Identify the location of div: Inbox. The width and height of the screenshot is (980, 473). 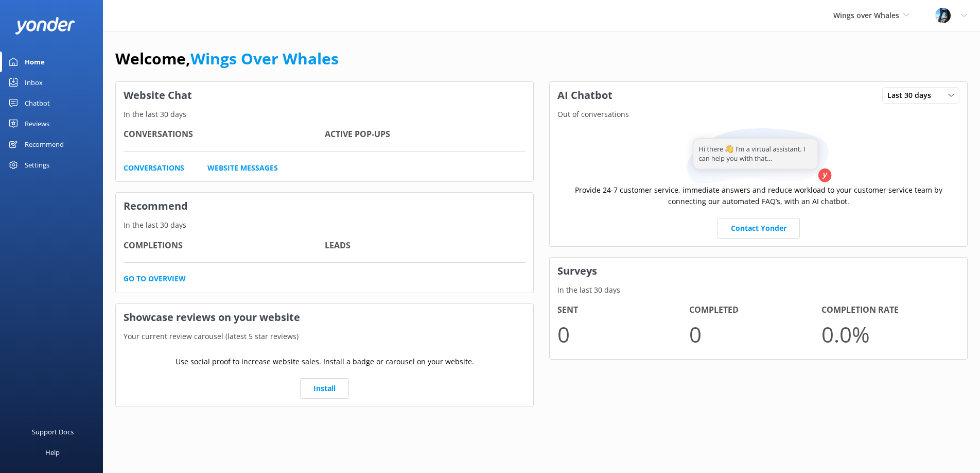
(34, 83).